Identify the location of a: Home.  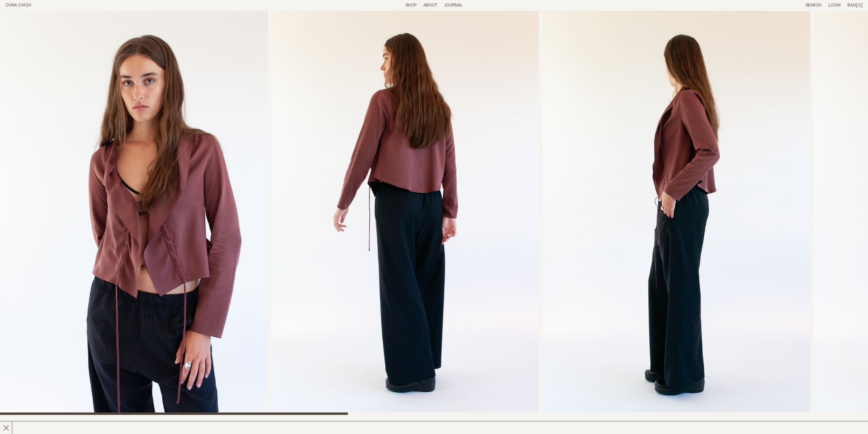
(18, 5).